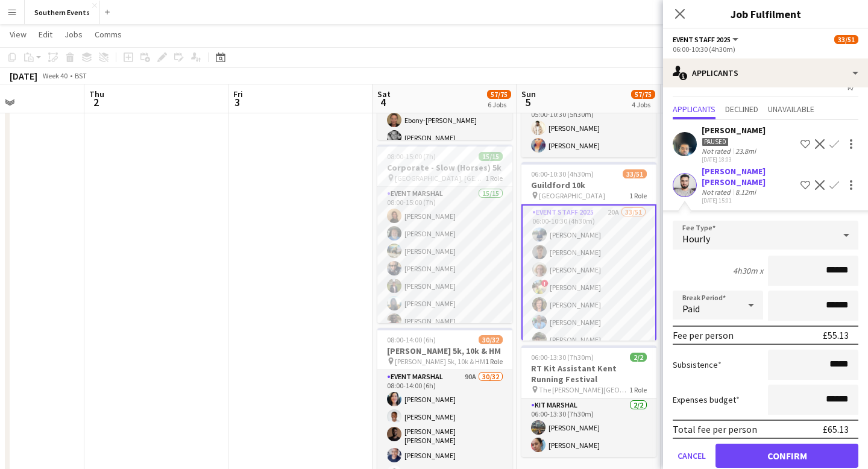 Image resolution: width=868 pixels, height=469 pixels. I want to click on div: Fee per person, so click(703, 335).